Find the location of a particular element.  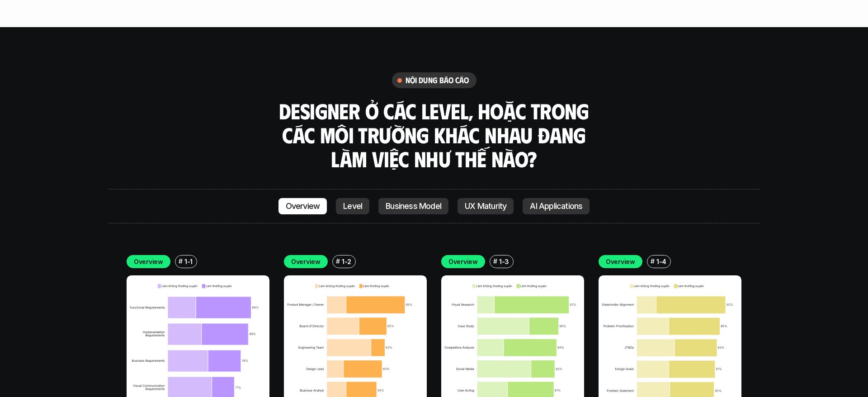

p: Level is located at coordinates (352, 206).